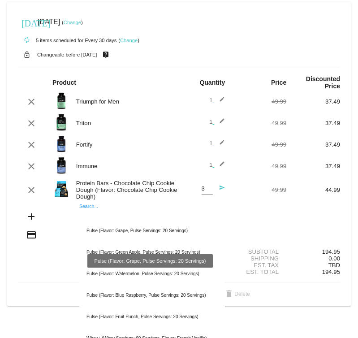  Describe the element at coordinates (152, 317) in the screenshot. I see `div: Pulse (Flavor: Fruit Punch, Pulse Servings: 20 Servings)` at that location.